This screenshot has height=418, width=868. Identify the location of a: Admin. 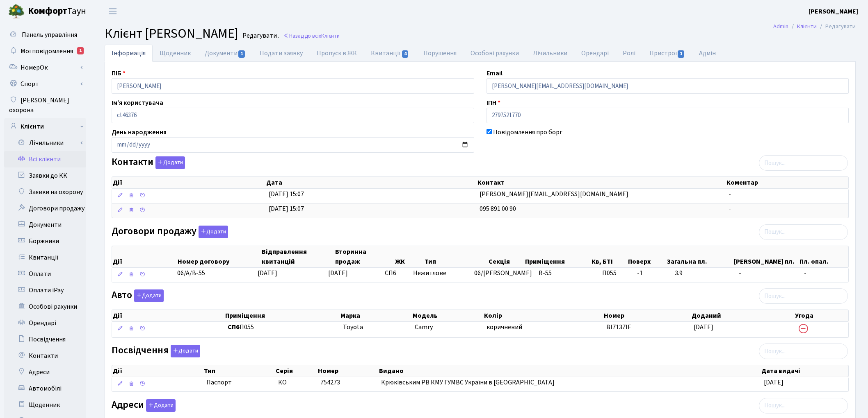
(780, 26).